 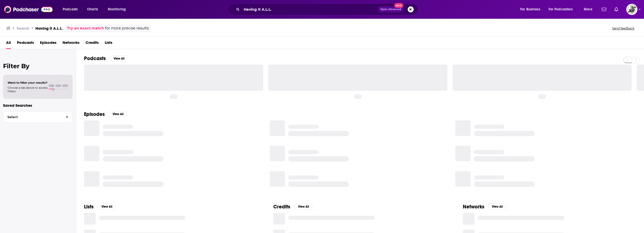 What do you see at coordinates (8, 44) in the screenshot?
I see `a: All` at bounding box center [8, 44].